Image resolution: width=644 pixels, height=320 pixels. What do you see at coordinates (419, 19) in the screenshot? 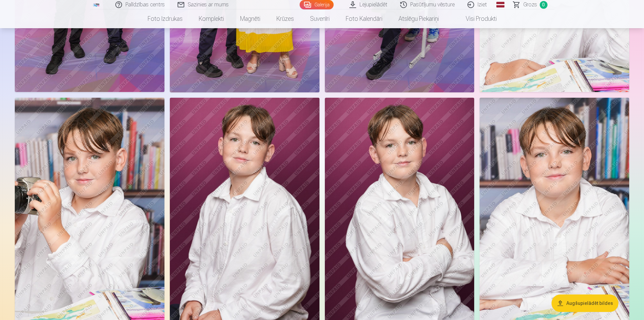
I see `a: Atslēgu piekariņi` at bounding box center [419, 19].